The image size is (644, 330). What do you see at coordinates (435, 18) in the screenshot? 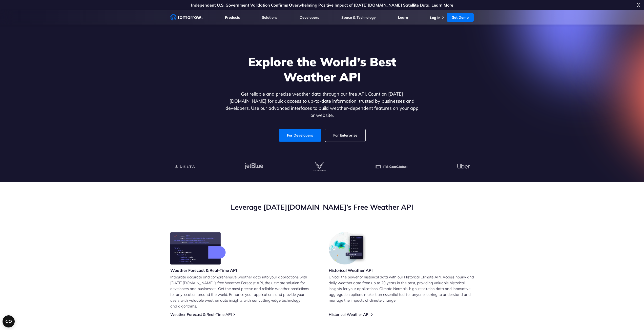
I see `a: Log In` at bounding box center [435, 18].